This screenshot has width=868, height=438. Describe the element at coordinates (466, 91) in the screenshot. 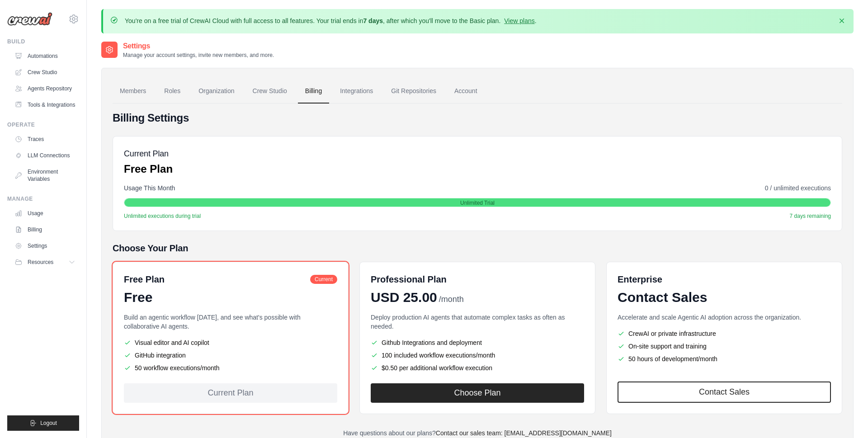

I see `a: Account` at that location.